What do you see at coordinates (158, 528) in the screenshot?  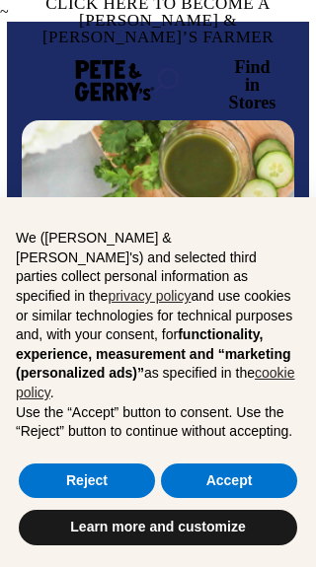 I see `button: Learn more and customize` at bounding box center [158, 528].